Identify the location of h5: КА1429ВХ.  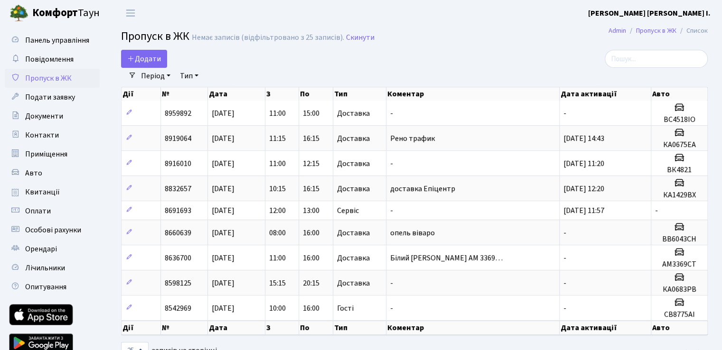
(679, 195).